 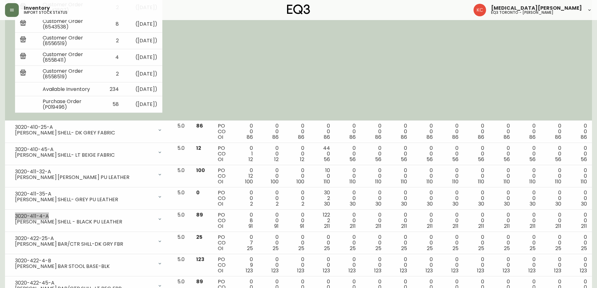 I want to click on td: 8, so click(x=112, y=24).